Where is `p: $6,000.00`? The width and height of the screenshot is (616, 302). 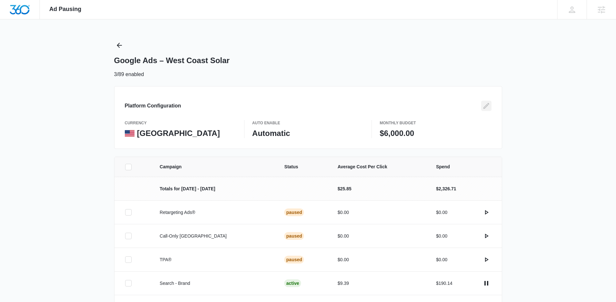 p: $6,000.00 is located at coordinates (435, 133).